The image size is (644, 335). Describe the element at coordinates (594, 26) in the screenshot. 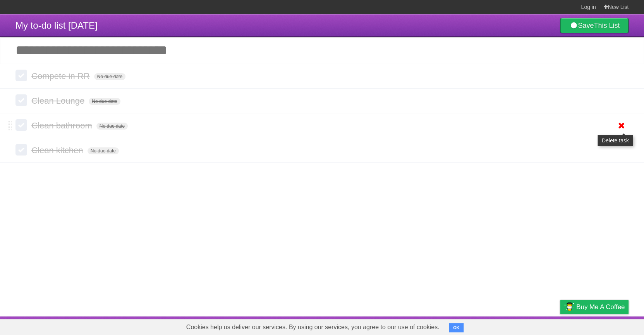

I see `a: SaveThis List` at that location.